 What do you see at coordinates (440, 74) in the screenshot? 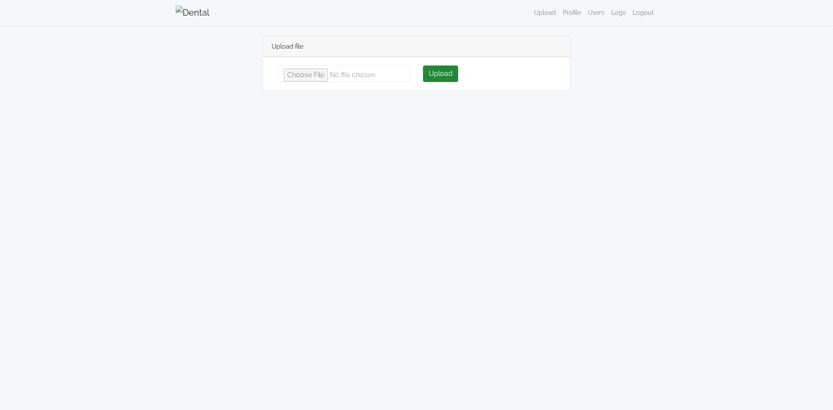
I see `button: Upload` at bounding box center [440, 74].